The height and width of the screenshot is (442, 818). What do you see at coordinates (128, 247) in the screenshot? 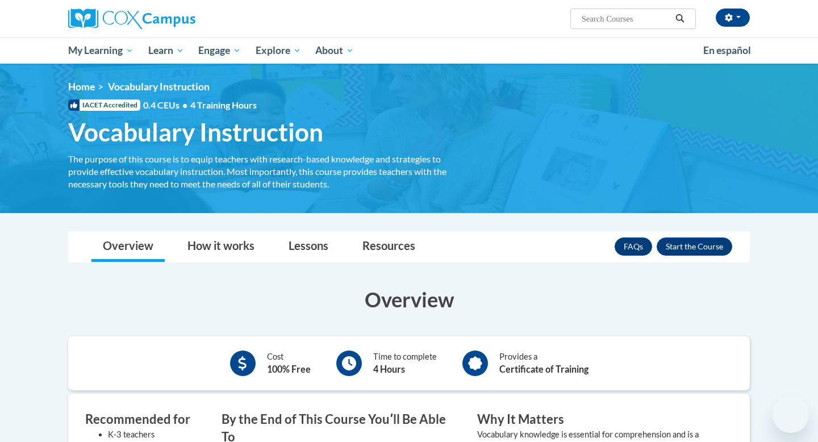
I see `a: Overview` at bounding box center [128, 247].